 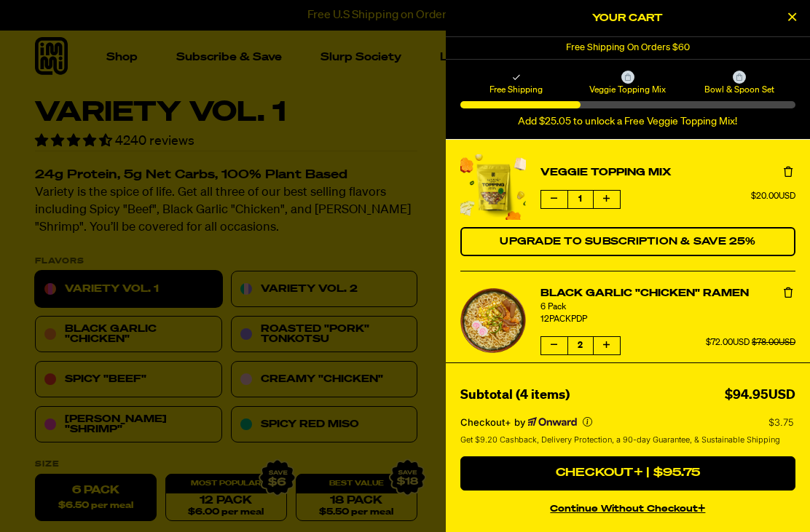 I want to click on span: by, so click(x=519, y=422).